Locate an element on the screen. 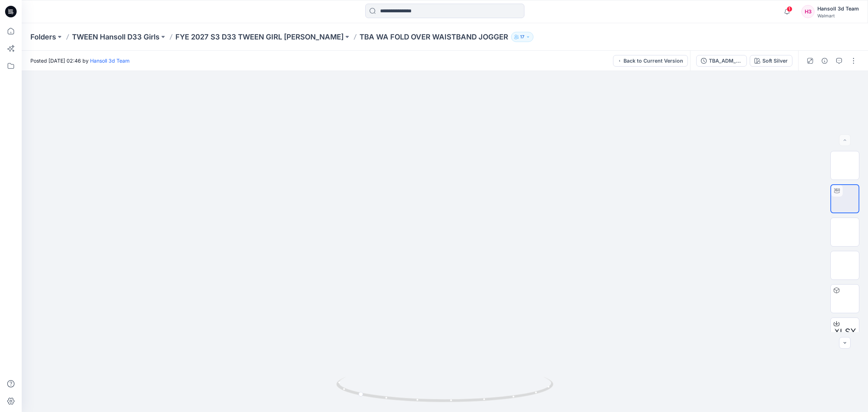 This screenshot has width=868, height=412. div: Hansoll 3d Team is located at coordinates (838, 9).